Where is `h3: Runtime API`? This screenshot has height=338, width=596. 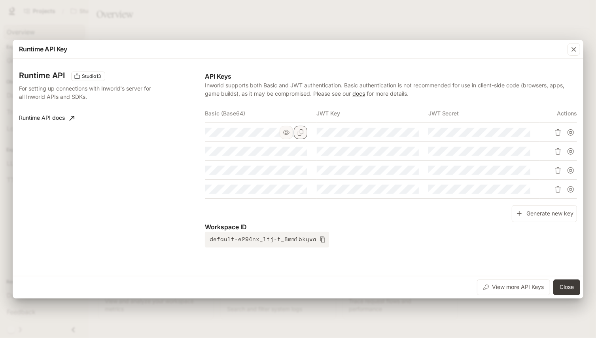
h3: Runtime API is located at coordinates (42, 76).